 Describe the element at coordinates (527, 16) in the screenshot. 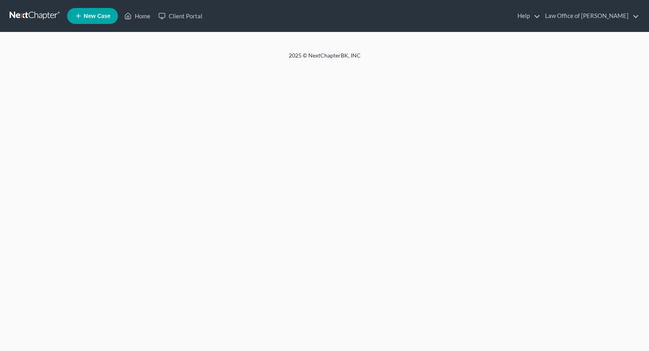

I see `a: Help` at that location.